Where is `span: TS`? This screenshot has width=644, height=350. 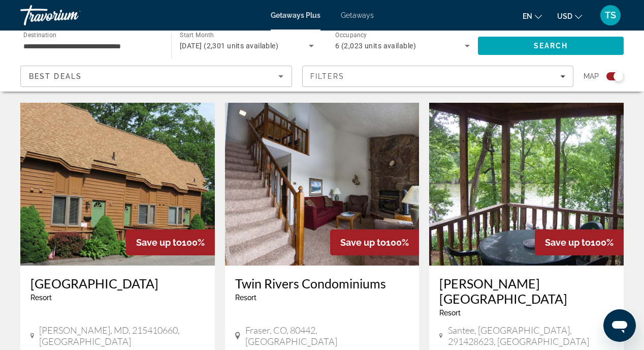
span: TS is located at coordinates (611, 15).